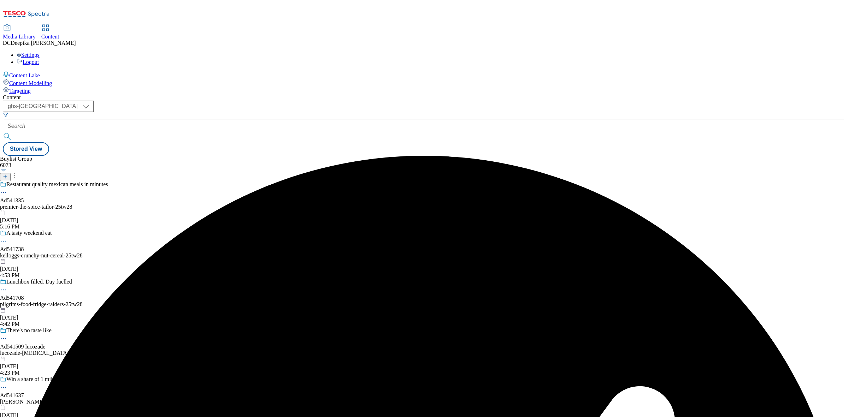  I want to click on button: Stored View, so click(26, 149).